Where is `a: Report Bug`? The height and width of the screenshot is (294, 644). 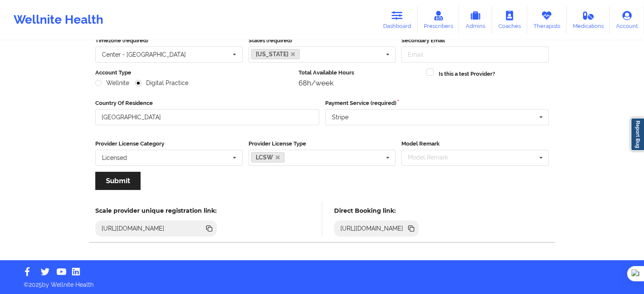 a: Report Bug is located at coordinates (637, 134).